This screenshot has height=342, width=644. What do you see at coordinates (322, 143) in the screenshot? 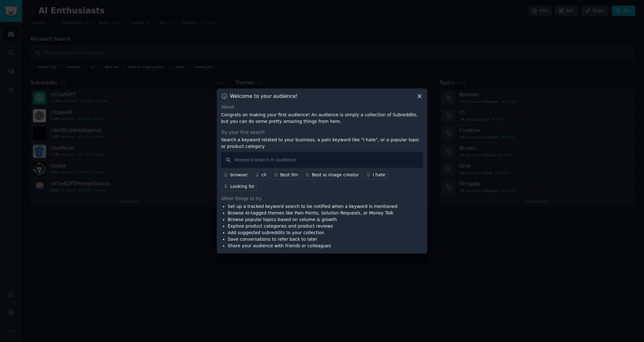
I see `p: Search a keyword related to your business, a pain keyword like "I hate", or a popular topic or pr...` at bounding box center [322, 143].